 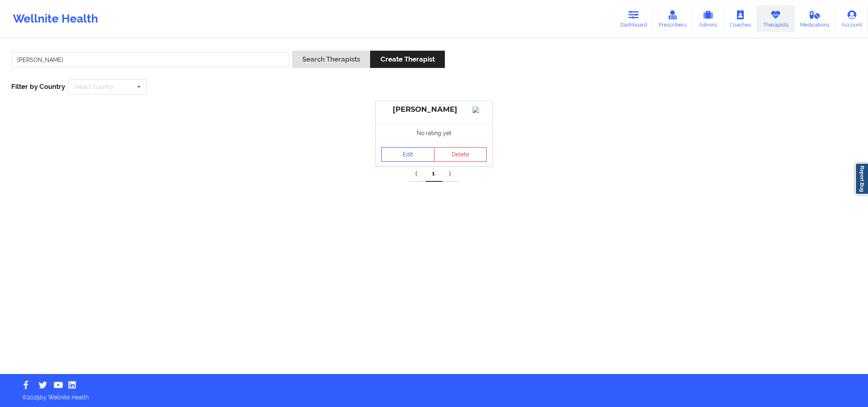 What do you see at coordinates (434, 174) in the screenshot?
I see `a: 1` at bounding box center [434, 174].